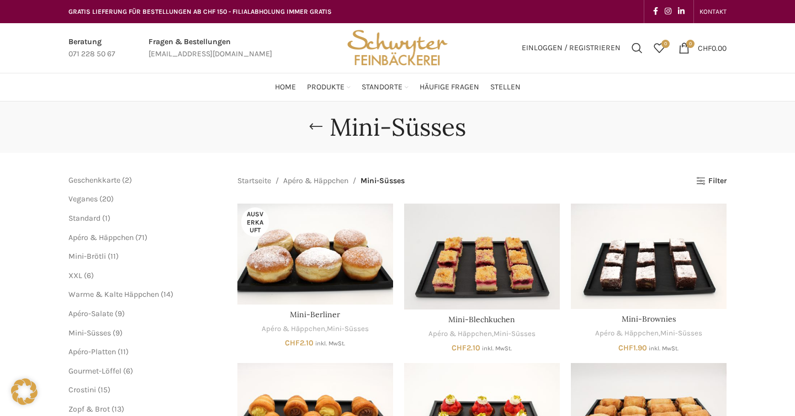 Image resolution: width=795 pixels, height=416 pixels. What do you see at coordinates (141, 237) in the screenshot?
I see `span: 71` at bounding box center [141, 237].